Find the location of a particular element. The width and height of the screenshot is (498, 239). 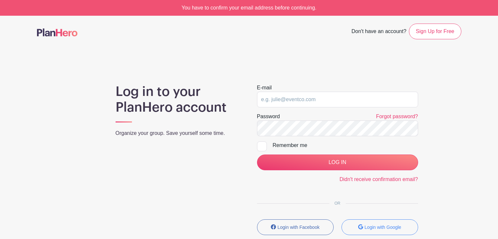

img: logo-507f7623f17ff9eddc593b1ce0a138ce2505c220e1c5a4e2b4648c50719b7d32.svg is located at coordinates (57, 32).